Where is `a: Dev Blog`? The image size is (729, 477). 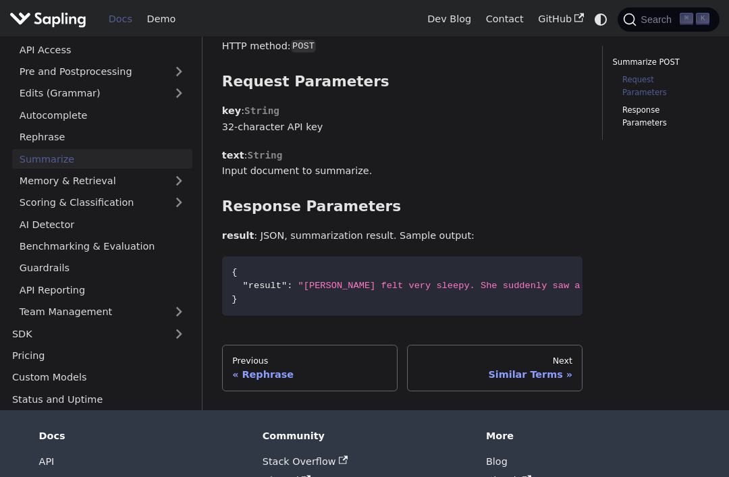 a: Dev Blog is located at coordinates (449, 19).